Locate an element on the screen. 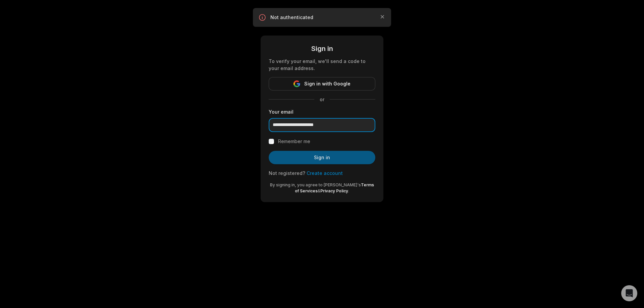  button: Sign in with Google is located at coordinates (322, 84).